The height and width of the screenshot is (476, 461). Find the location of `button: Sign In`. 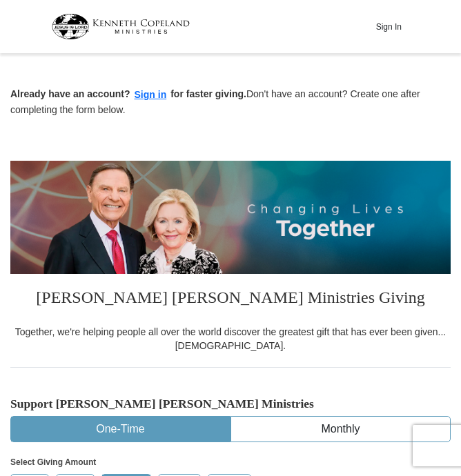

button: Sign In is located at coordinates (388, 26).